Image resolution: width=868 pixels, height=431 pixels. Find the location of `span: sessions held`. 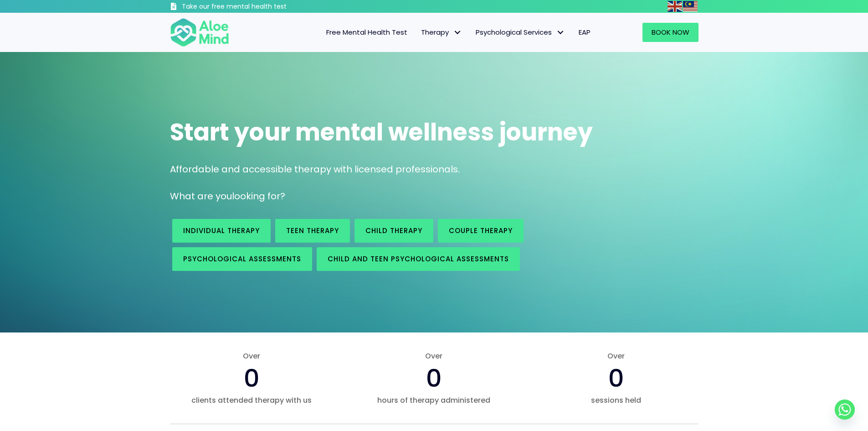

span: sessions held is located at coordinates (616, 400).